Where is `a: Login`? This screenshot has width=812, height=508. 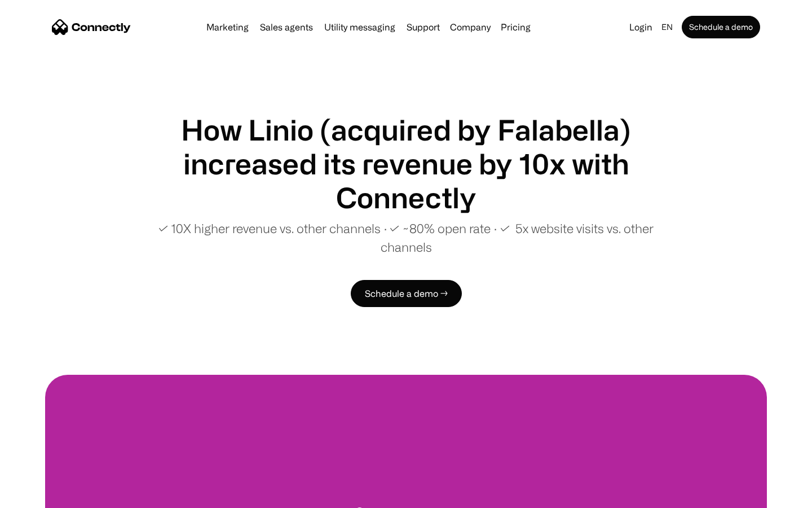 a: Login is located at coordinates (640, 27).